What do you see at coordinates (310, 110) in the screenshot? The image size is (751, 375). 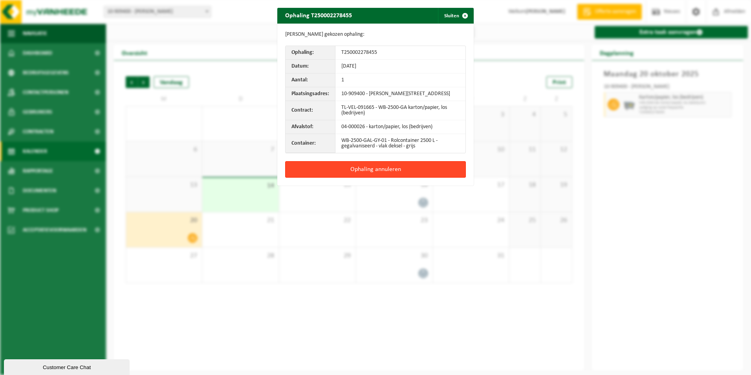 I see `th: Contract:` at bounding box center [310, 110].